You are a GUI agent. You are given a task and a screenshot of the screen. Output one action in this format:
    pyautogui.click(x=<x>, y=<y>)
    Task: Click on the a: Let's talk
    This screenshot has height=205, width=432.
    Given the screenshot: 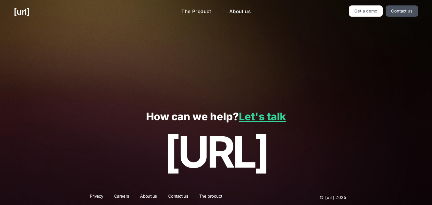 What is the action you would take?
    pyautogui.click(x=262, y=116)
    